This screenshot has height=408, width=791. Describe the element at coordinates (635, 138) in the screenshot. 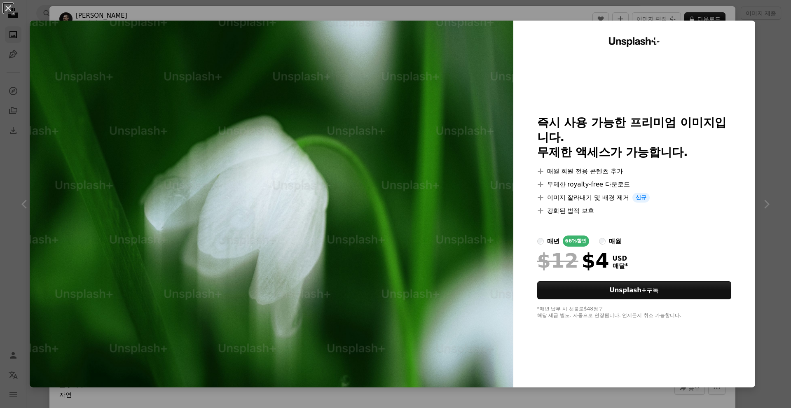

I see `h2: 즉시 사용 가능한 프리미엄 이미지입니다. 무제한 액세스가 가능합니다.` at that location.